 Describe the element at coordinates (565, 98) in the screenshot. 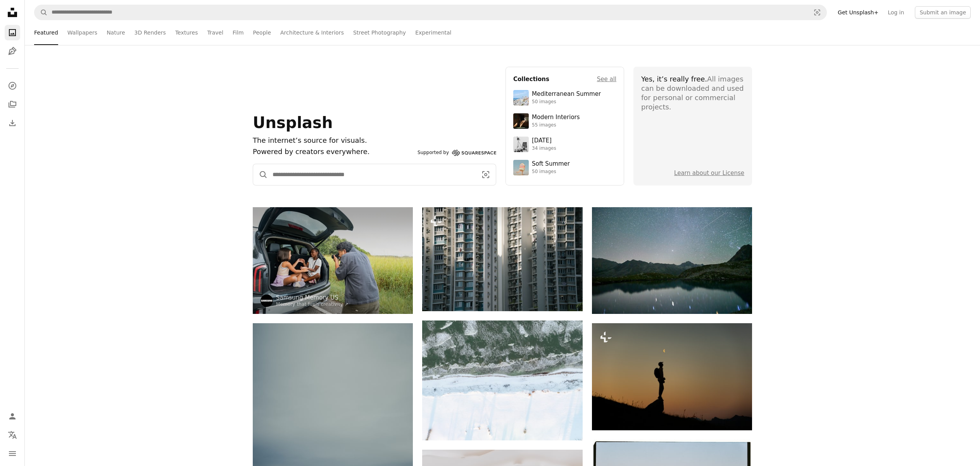

I see `a: Mediterranean Summer50 images` at that location.